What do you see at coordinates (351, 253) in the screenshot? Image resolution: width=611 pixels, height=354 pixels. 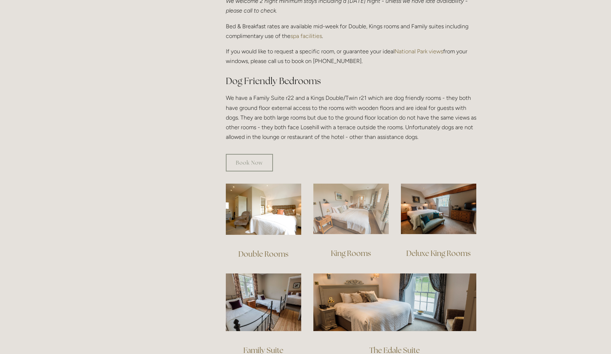 I see `a: King Rooms` at bounding box center [351, 253].